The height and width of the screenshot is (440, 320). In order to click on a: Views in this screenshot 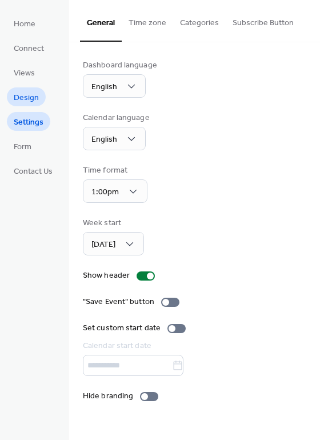, I will do `click(24, 72)`.